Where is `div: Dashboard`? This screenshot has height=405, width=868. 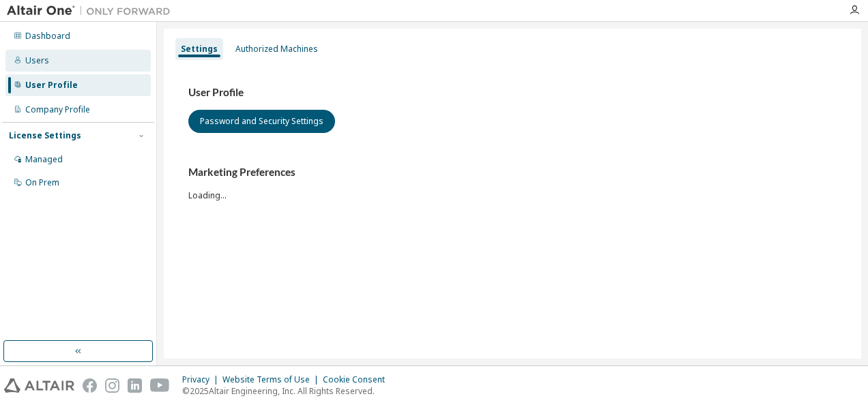 div: Dashboard is located at coordinates (48, 36).